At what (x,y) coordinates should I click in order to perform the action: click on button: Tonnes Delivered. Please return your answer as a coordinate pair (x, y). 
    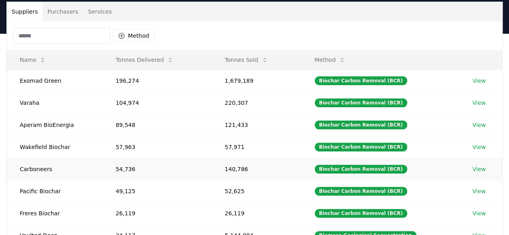
    Looking at the image, I should click on (144, 60).